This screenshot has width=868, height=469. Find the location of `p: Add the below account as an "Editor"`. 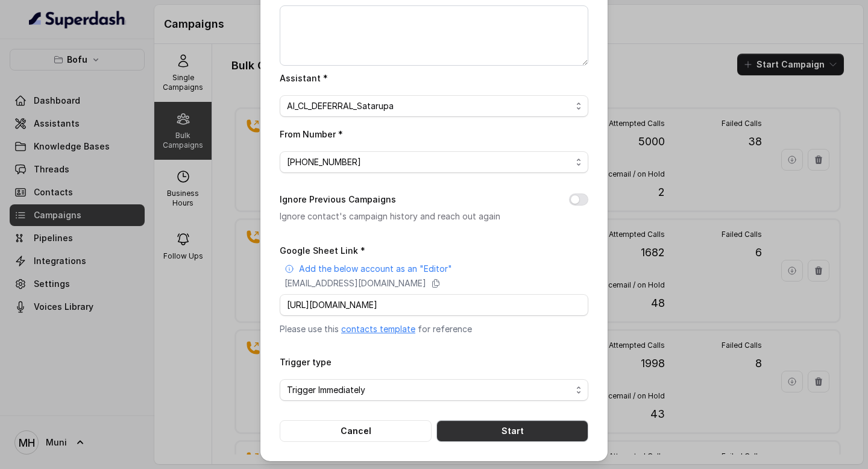

p: Add the below account as an "Editor" is located at coordinates (376, 269).